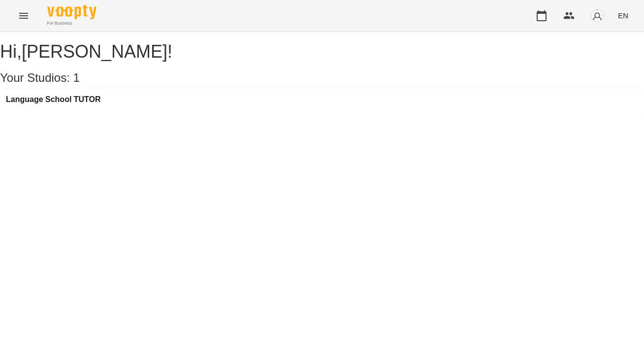  Describe the element at coordinates (76, 77) in the screenshot. I see `span: 1` at that location.